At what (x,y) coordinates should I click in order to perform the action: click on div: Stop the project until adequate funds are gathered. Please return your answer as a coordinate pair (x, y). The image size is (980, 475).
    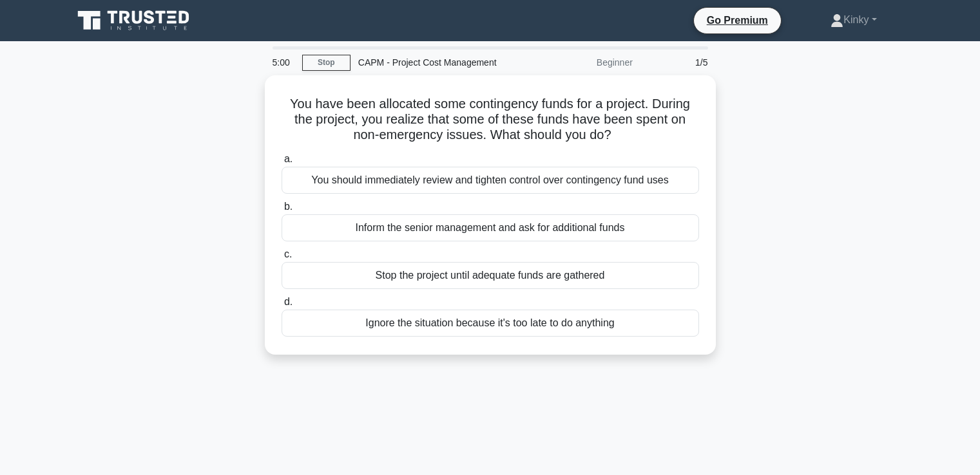
    Looking at the image, I should click on (490, 276).